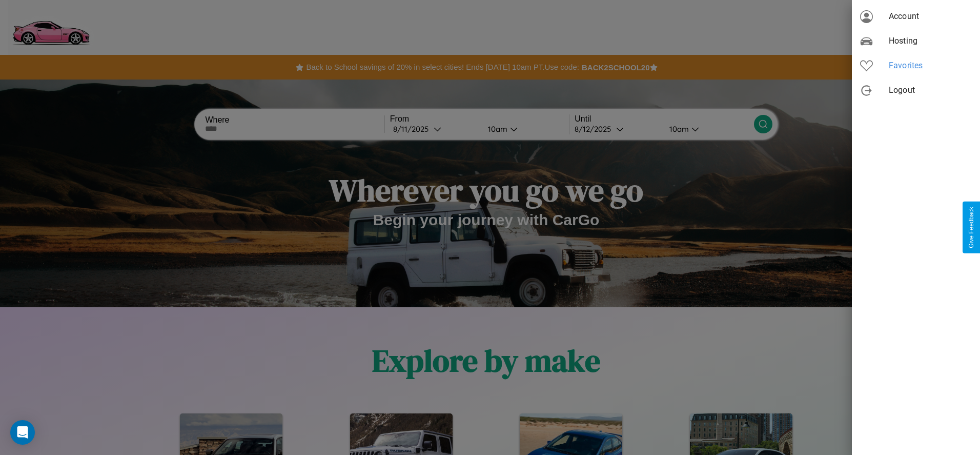 The image size is (980, 455). What do you see at coordinates (931, 65) in the screenshot?
I see `span: Favorites` at bounding box center [931, 65].